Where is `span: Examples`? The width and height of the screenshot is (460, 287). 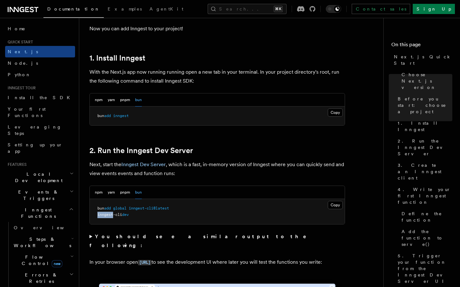 span: Examples is located at coordinates (124, 9).